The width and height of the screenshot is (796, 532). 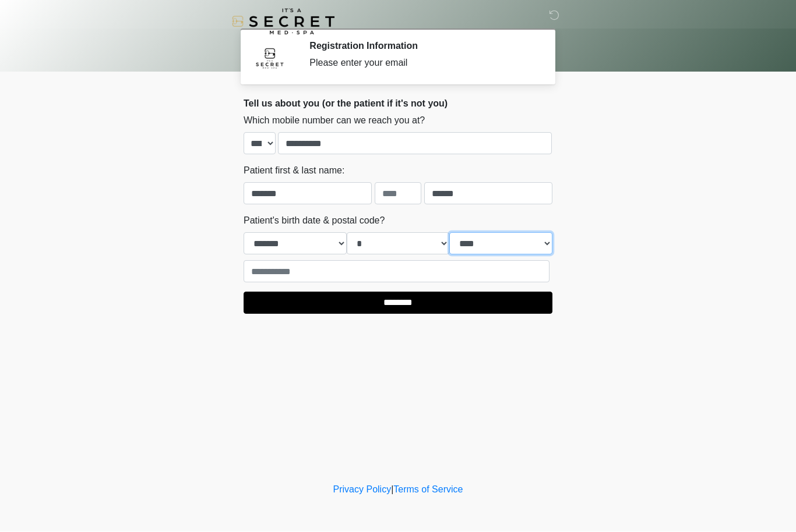 I want to click on div: Please enter your email, so click(x=422, y=63).